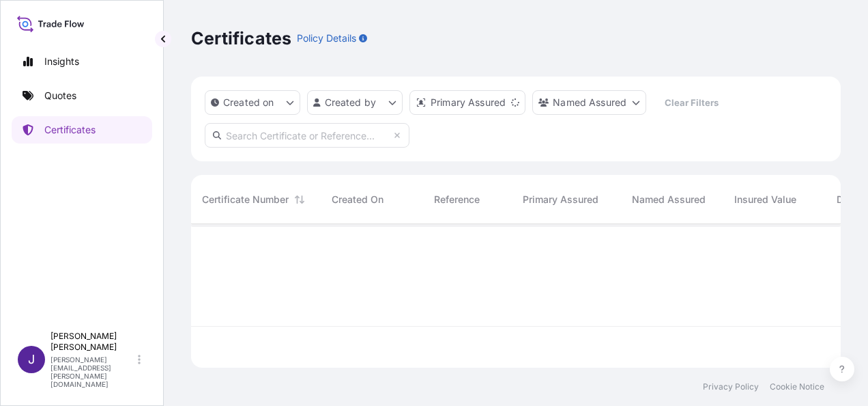 This screenshot has height=406, width=868. Describe the element at coordinates (61, 61) in the screenshot. I see `p: Insights` at that location.